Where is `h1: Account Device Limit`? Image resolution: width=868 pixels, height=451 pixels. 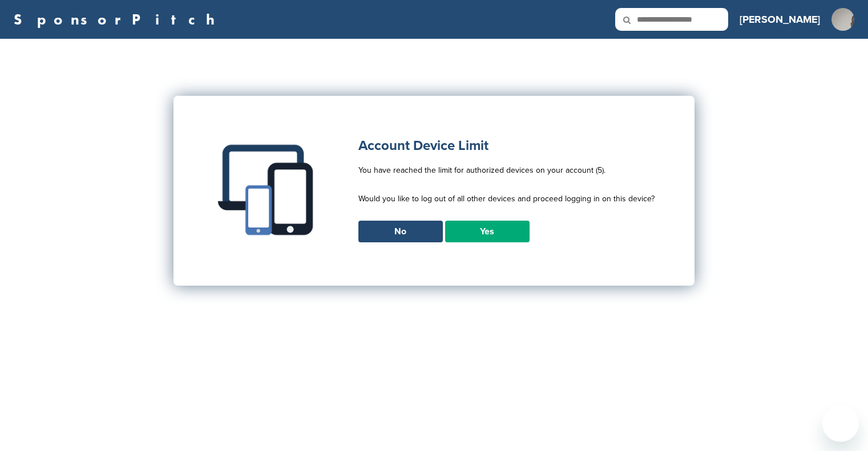 h1: Account Device Limit is located at coordinates (507, 146).